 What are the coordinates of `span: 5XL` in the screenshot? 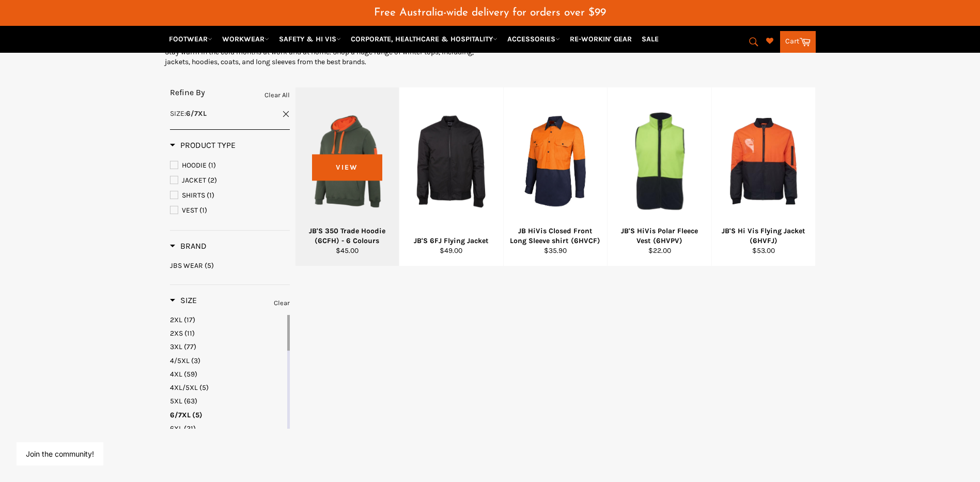 It's located at (176, 401).